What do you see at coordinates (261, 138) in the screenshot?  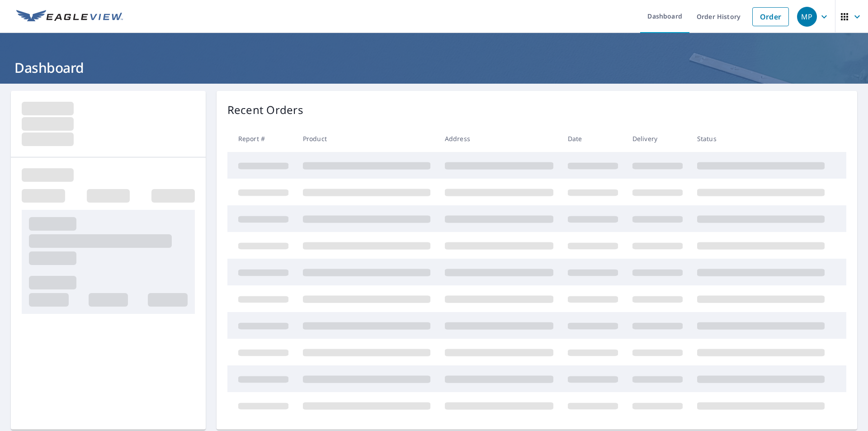 I see `th: Report #` at bounding box center [261, 138].